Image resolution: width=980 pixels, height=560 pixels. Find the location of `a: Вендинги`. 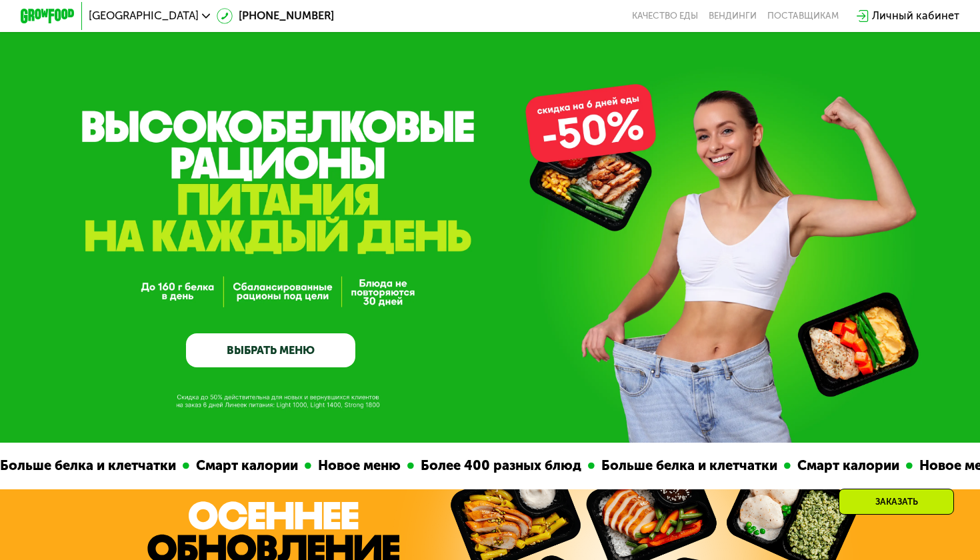

a: Вендинги is located at coordinates (733, 16).